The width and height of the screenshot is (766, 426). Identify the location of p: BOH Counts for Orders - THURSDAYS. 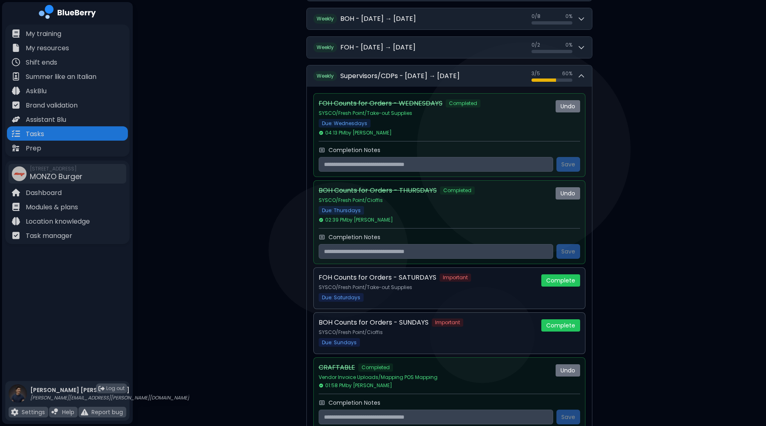
(377, 190).